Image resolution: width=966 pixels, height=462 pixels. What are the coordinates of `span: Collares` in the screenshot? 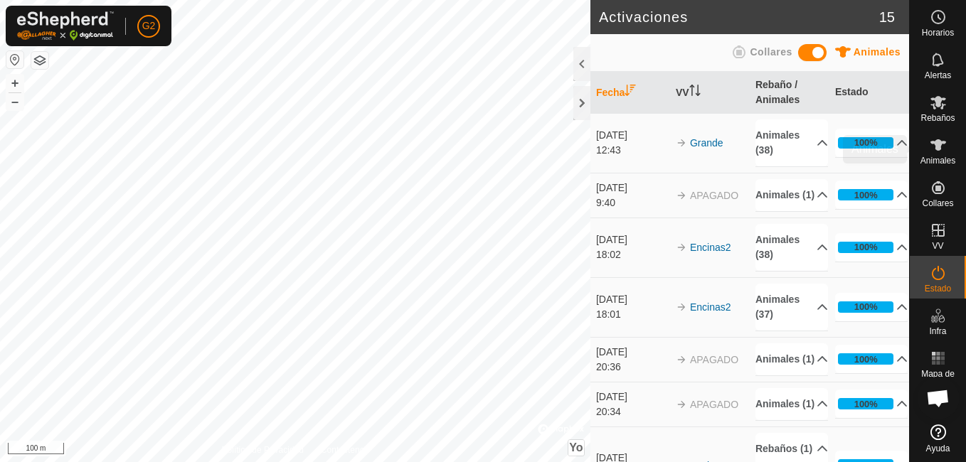 It's located at (770, 52).